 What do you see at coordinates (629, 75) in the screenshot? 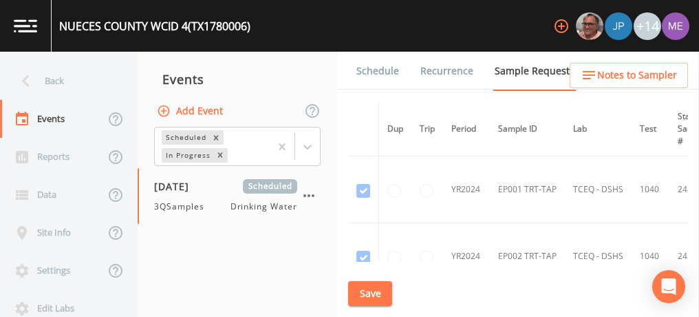
I see `button: Notes to Sampler` at bounding box center [629, 75].